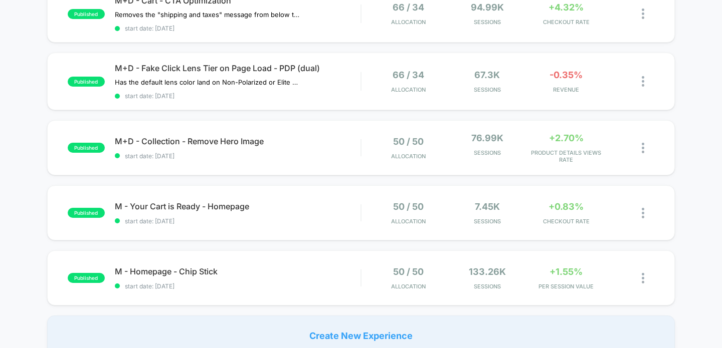  Describe the element at coordinates (566, 90) in the screenshot. I see `span: REVENUE` at that location.